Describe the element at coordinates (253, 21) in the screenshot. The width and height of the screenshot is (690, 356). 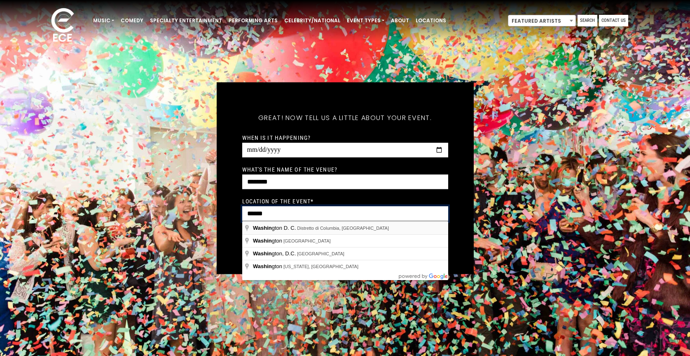
I see `a: Performing Arts` at that location.